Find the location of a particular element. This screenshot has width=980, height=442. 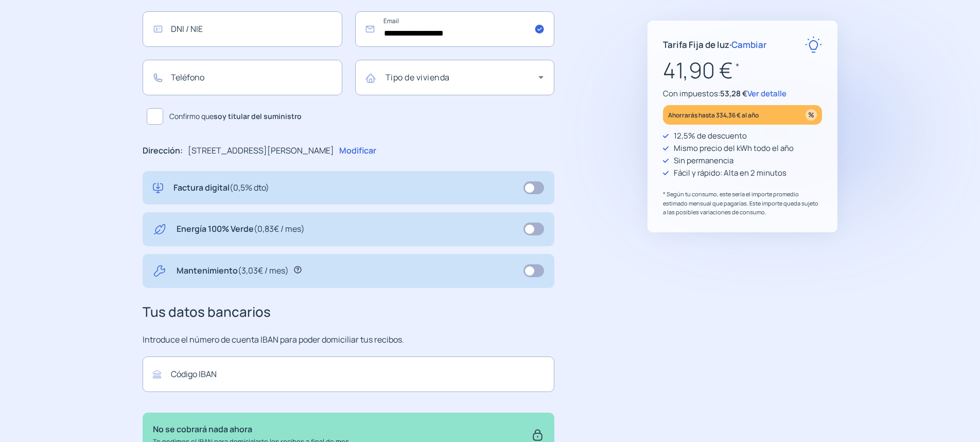

img: rate-E.svg is located at coordinates (813, 44).